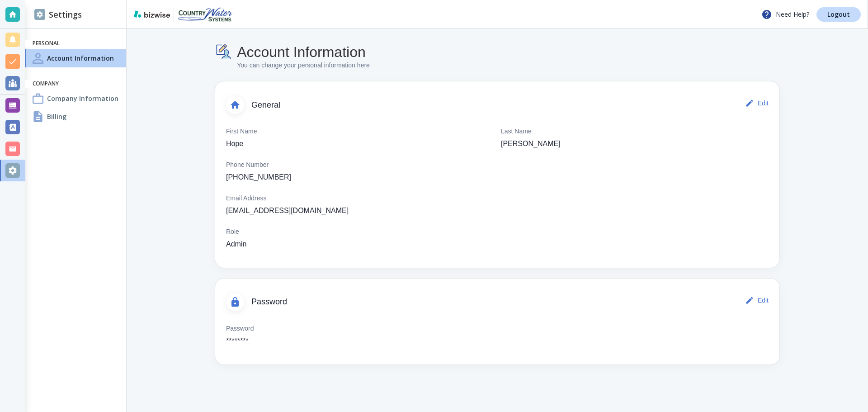 The image size is (868, 412). Describe the element at coordinates (75, 43) in the screenshot. I see `h6: Personal` at that location.